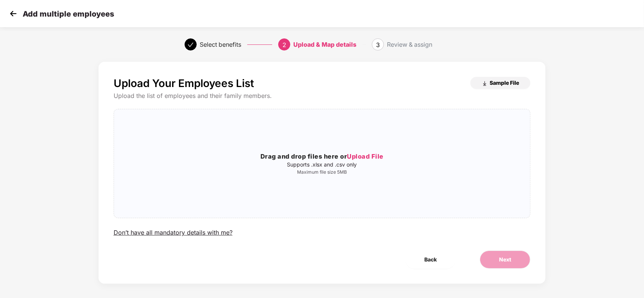  I want to click on div: Don’t have all mandatory details with me?, so click(173, 233).